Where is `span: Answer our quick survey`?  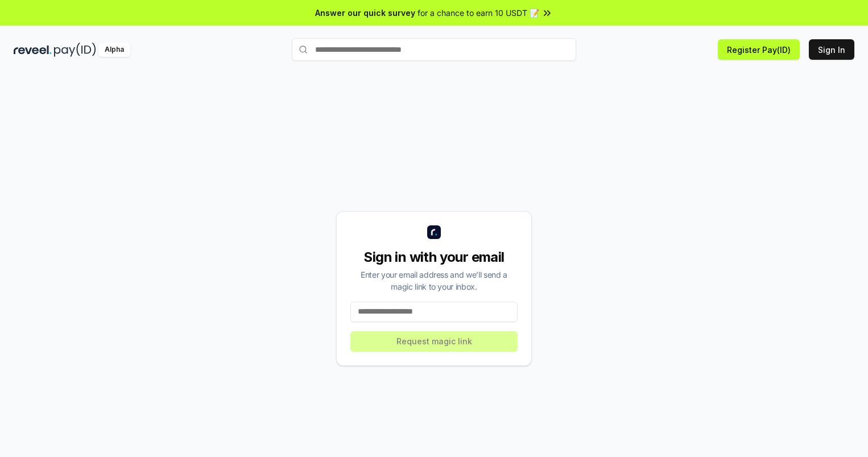 span: Answer our quick survey is located at coordinates (365, 12).